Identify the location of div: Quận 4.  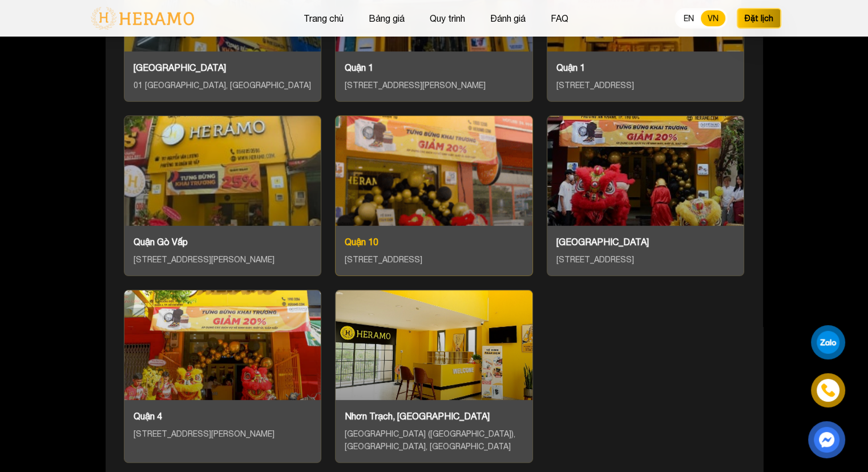
(222, 416).